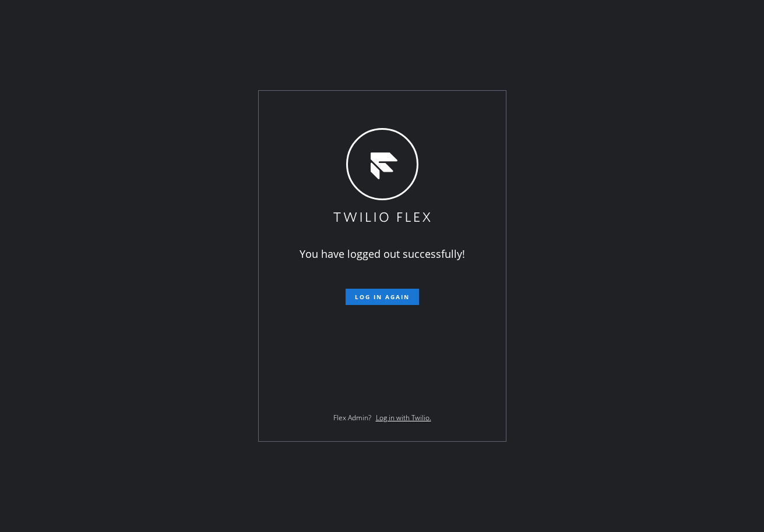  I want to click on span: Log in with Twilio., so click(403, 417).